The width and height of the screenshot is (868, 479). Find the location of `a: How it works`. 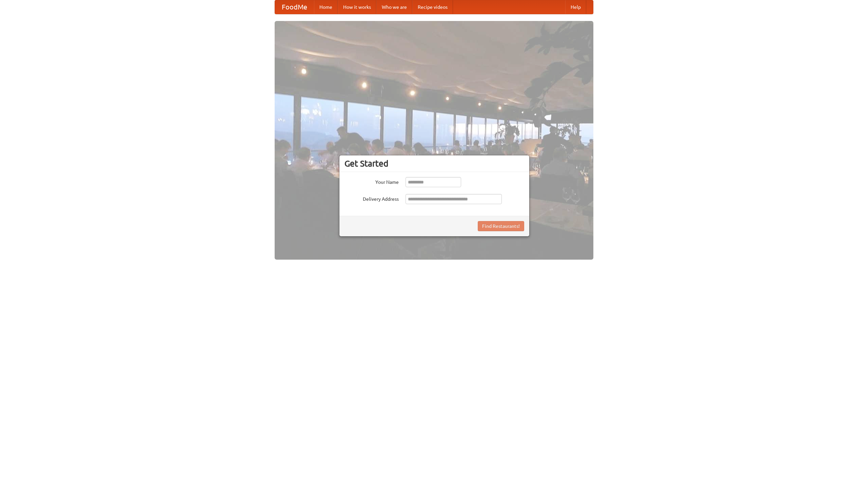

a: How it works is located at coordinates (357, 7).